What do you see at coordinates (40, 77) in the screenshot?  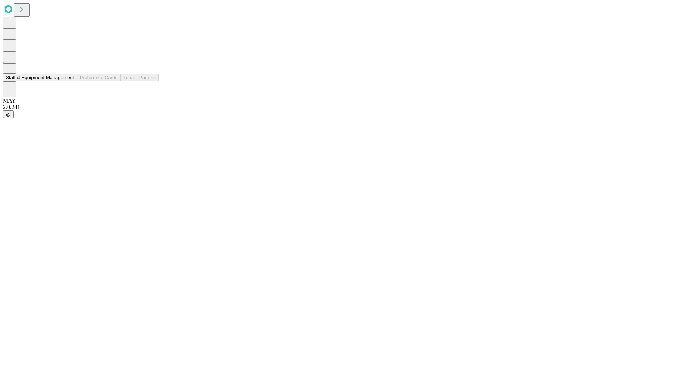 I see `button: Staff & Equipment Management` at bounding box center [40, 77].